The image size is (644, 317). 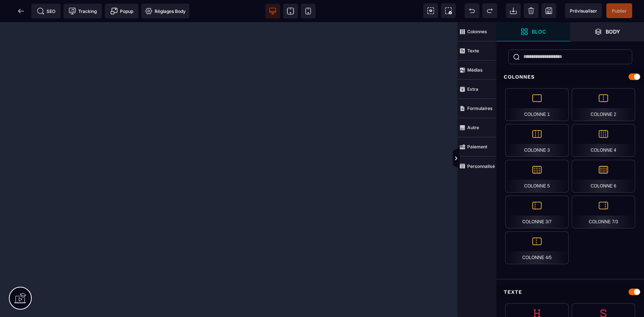 I want to click on span: Ouvrir les blocs, so click(x=533, y=32).